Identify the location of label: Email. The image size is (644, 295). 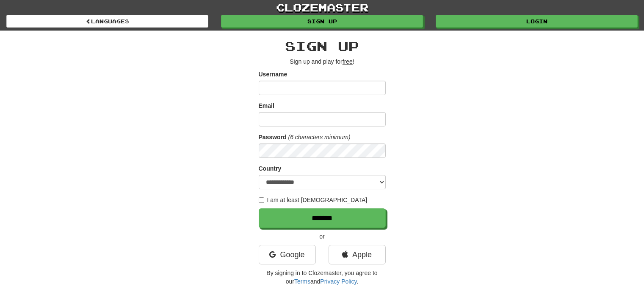
(266, 106).